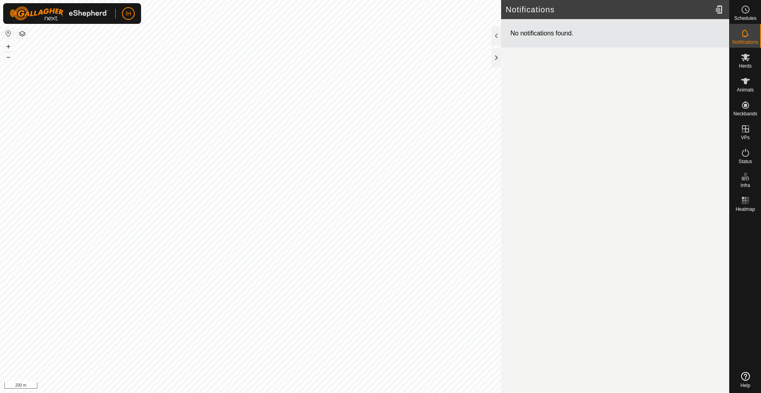 Image resolution: width=761 pixels, height=393 pixels. Describe the element at coordinates (59, 14) in the screenshot. I see `img: Gallagher Logo` at that location.